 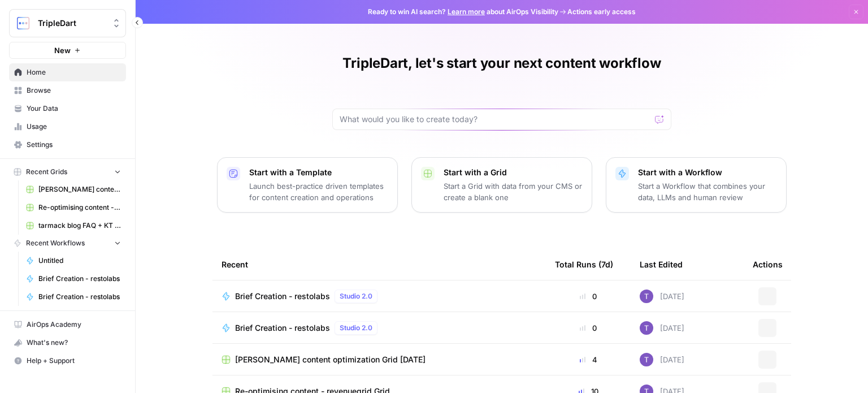 What do you see at coordinates (67, 243) in the screenshot?
I see `button: Recent Workflows` at bounding box center [67, 243].